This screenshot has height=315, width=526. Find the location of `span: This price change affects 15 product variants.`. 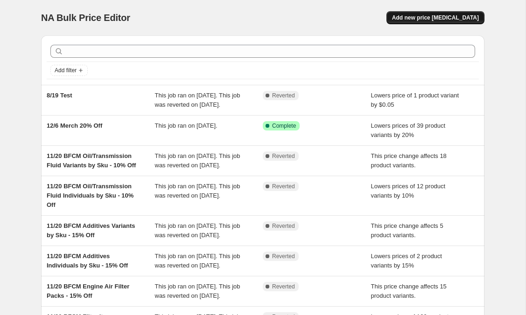

span: This price change affects 15 product variants. is located at coordinates (409, 291).